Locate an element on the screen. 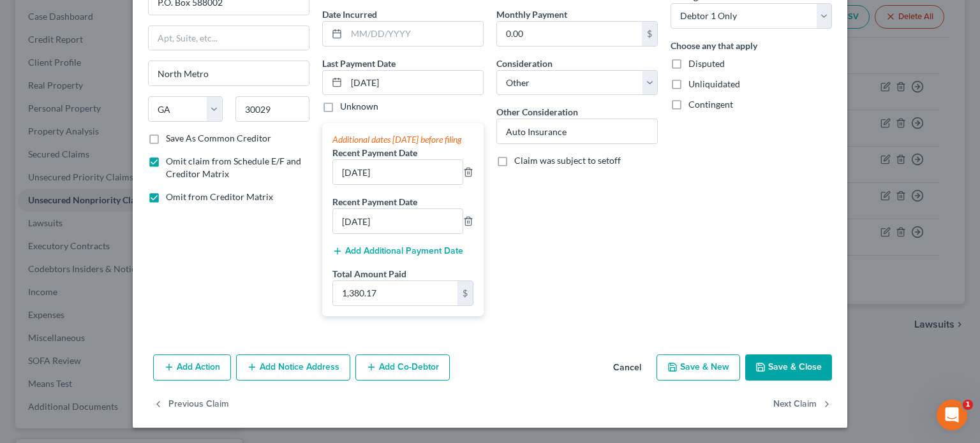 The width and height of the screenshot is (980, 443). input: Enter city... is located at coordinates (228, 73).